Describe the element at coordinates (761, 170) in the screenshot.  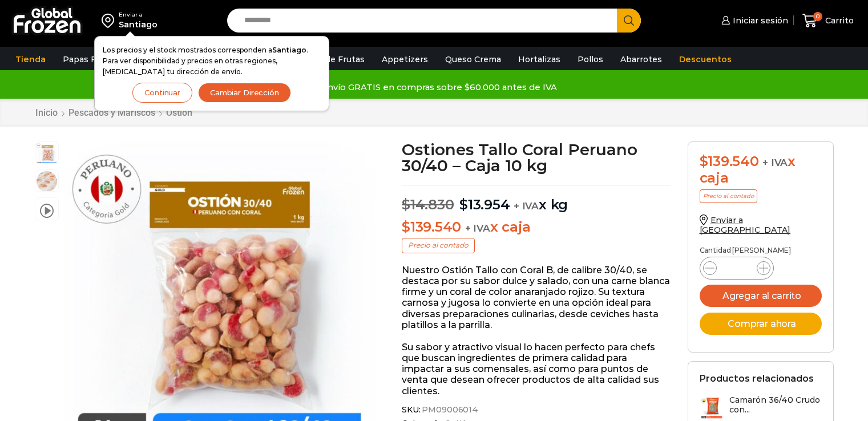
I see `div: x caja` at that location.